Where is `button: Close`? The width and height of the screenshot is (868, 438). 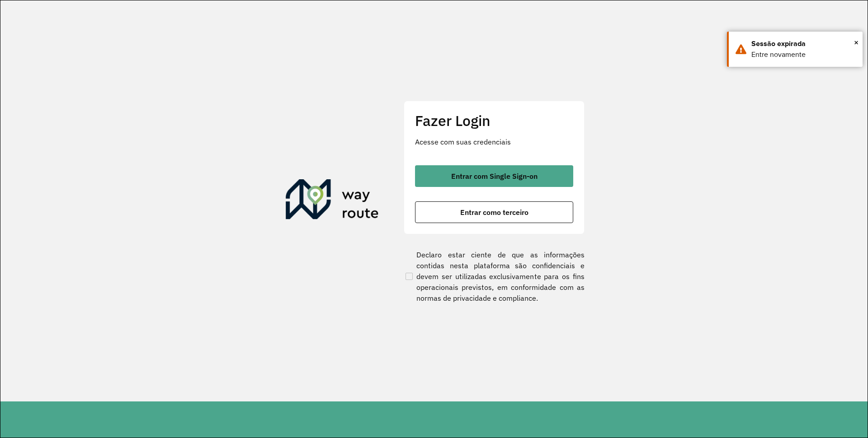 button: Close is located at coordinates (856, 43).